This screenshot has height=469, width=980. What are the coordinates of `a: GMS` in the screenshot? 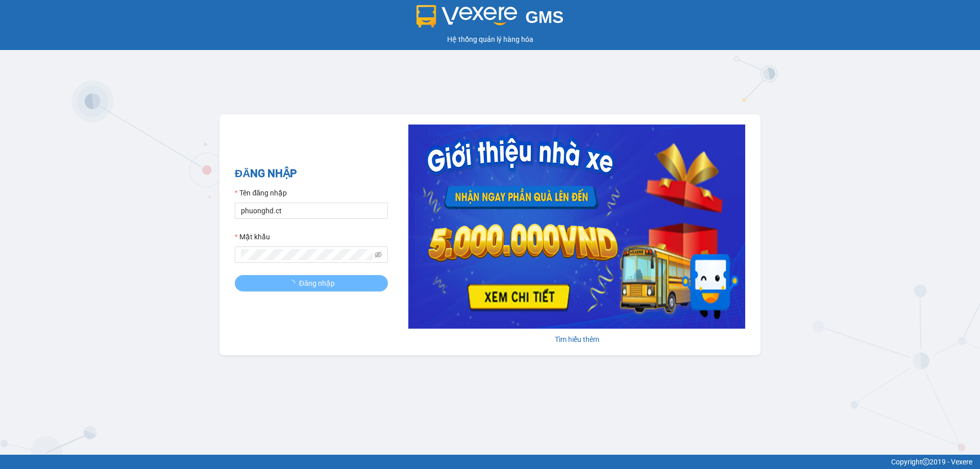 It's located at (490, 19).